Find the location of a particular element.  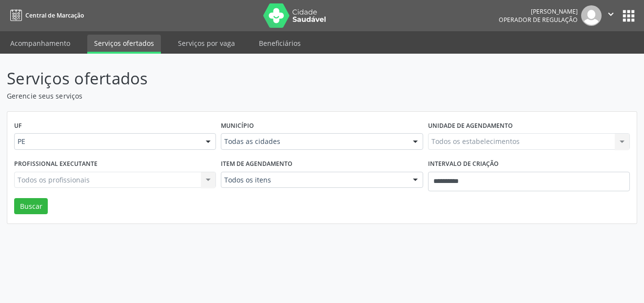

label: Profissional executante is located at coordinates (56, 164).